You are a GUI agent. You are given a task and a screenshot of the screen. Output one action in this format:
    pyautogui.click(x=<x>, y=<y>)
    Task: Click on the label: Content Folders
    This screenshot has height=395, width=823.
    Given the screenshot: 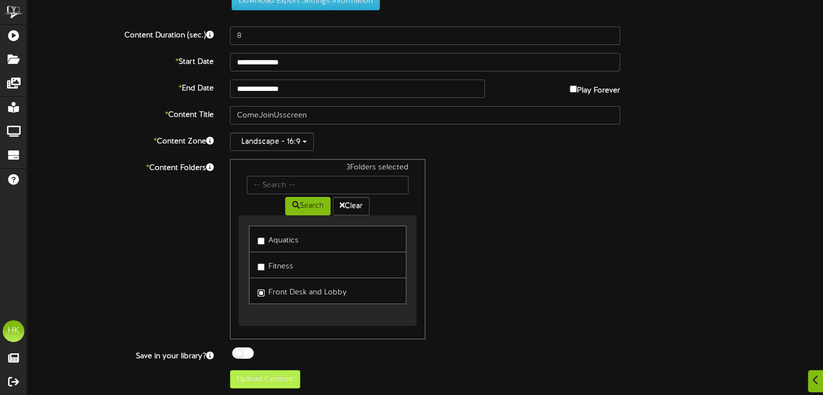 What is the action you would take?
    pyautogui.click(x=120, y=166)
    